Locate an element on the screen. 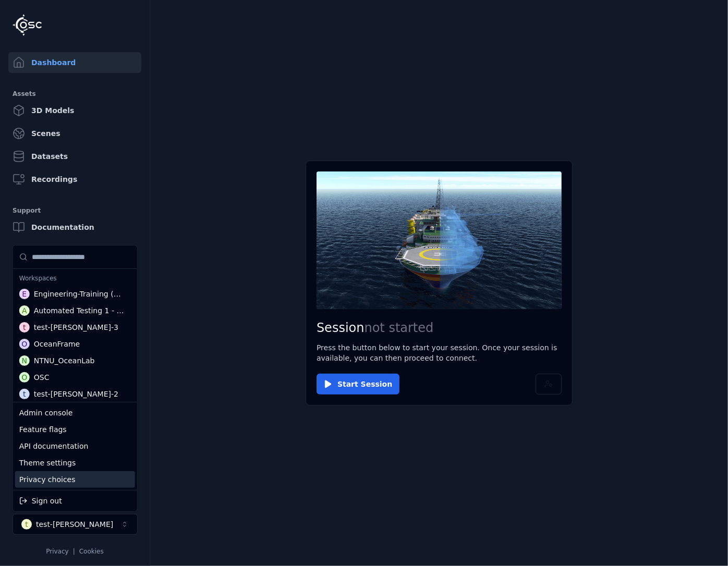 Image resolution: width=728 pixels, height=566 pixels. div: NTNU_OceanLab is located at coordinates (64, 361).